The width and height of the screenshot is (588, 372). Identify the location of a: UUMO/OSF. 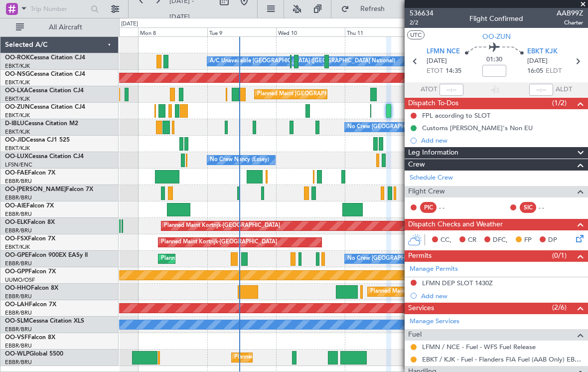
(20, 280).